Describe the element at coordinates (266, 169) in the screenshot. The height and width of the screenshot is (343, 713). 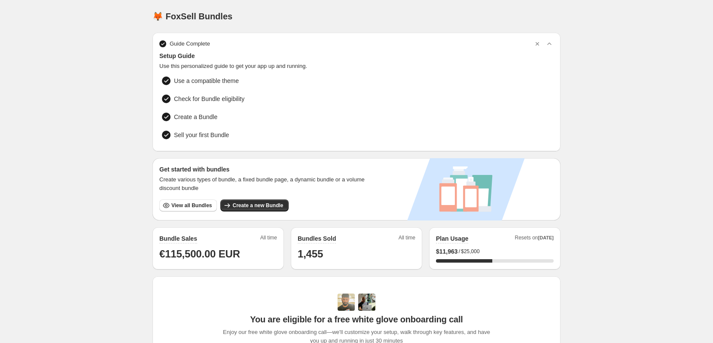
I see `h3: Get started with bundles` at that location.